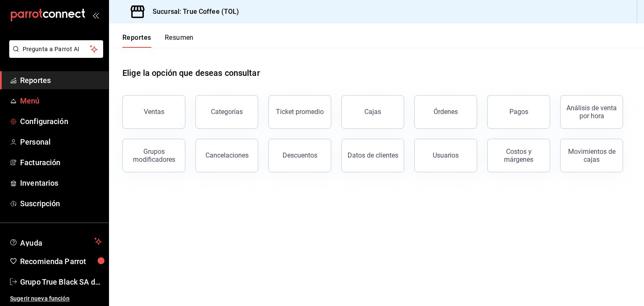  I want to click on button: Movimientos de cajas, so click(592, 156).